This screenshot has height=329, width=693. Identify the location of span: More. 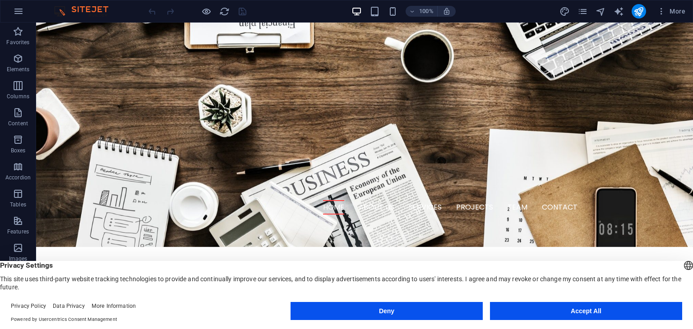
(671, 11).